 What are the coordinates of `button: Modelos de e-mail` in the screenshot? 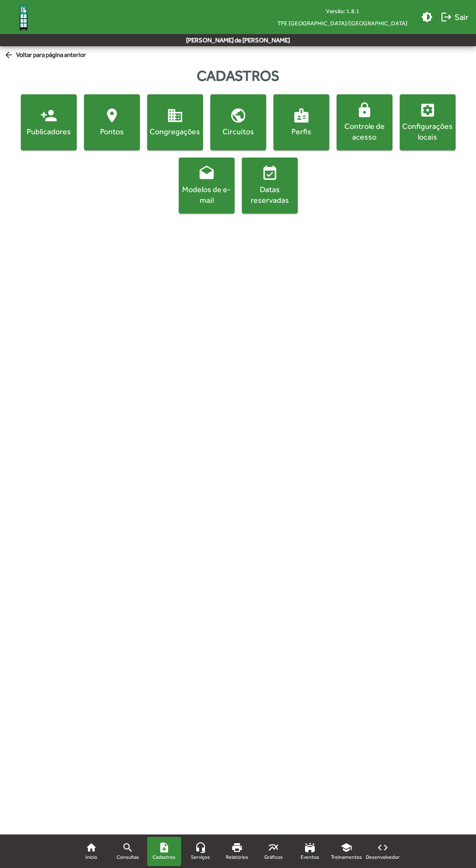 It's located at (207, 185).